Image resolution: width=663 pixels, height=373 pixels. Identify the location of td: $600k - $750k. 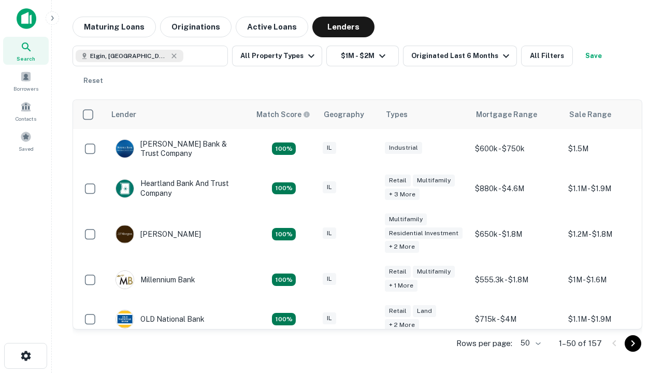
(516, 149).